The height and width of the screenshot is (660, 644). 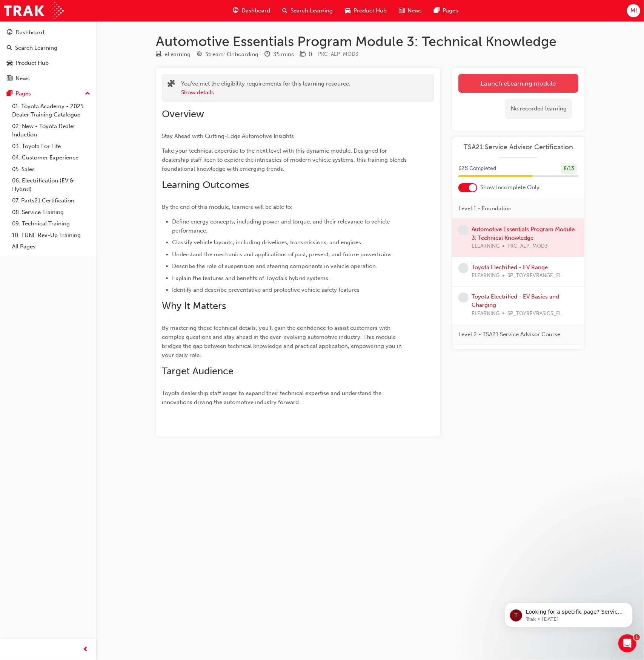 What do you see at coordinates (48, 56) in the screenshot?
I see `button: DashboardSearch LearningProduct HubNews` at bounding box center [48, 56].